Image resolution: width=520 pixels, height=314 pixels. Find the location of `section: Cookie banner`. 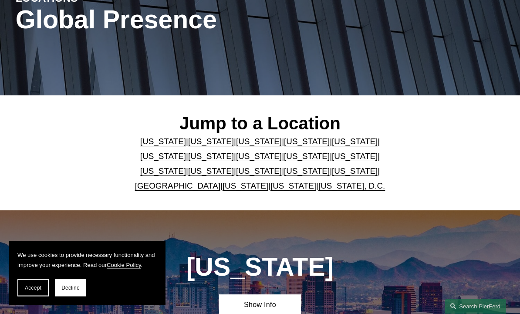

section: Cookie banner is located at coordinates (87, 273).